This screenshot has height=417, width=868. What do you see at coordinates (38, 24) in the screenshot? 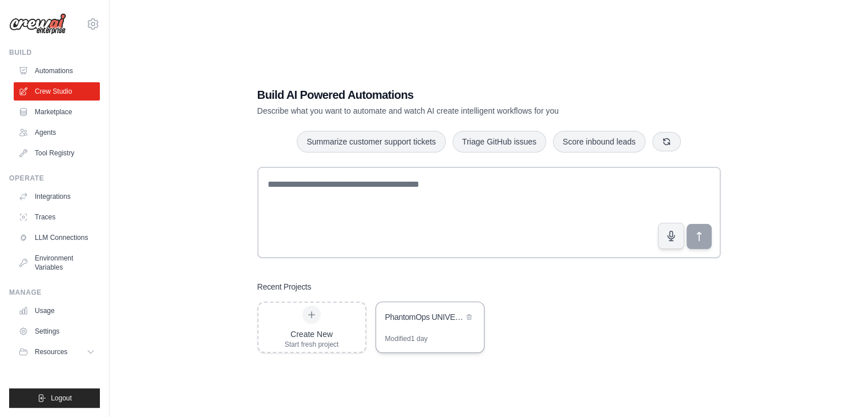
I see `img: Logo` at bounding box center [38, 24].